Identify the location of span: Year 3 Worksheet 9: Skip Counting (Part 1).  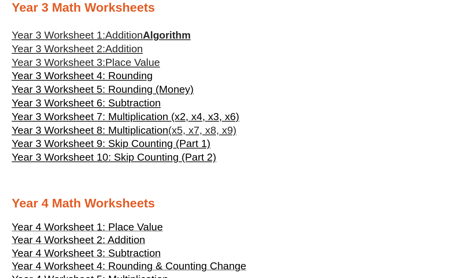
(111, 143).